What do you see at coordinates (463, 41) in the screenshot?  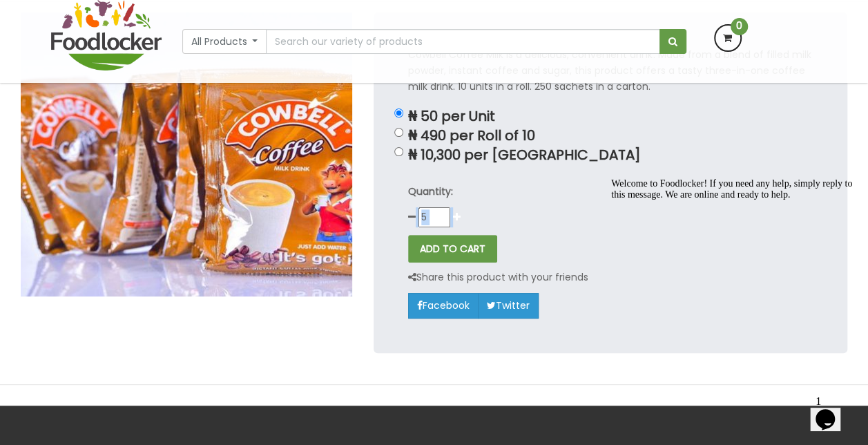 I see `input: Search our variety of products` at bounding box center [463, 41].